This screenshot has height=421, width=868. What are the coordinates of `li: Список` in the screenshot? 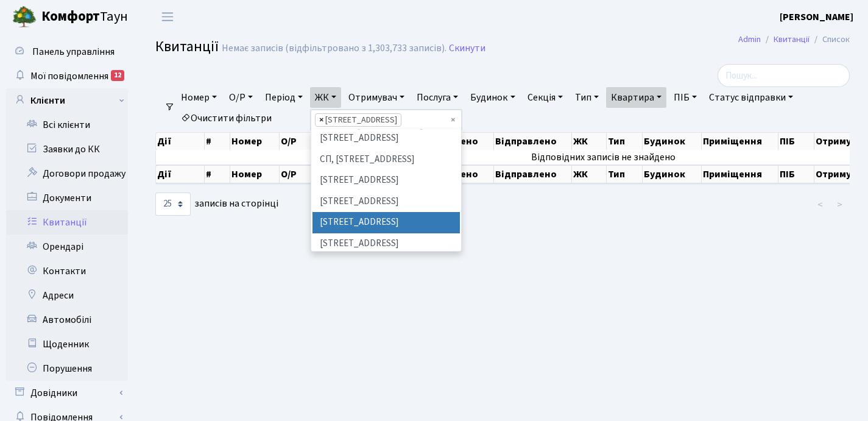 It's located at (829, 40).